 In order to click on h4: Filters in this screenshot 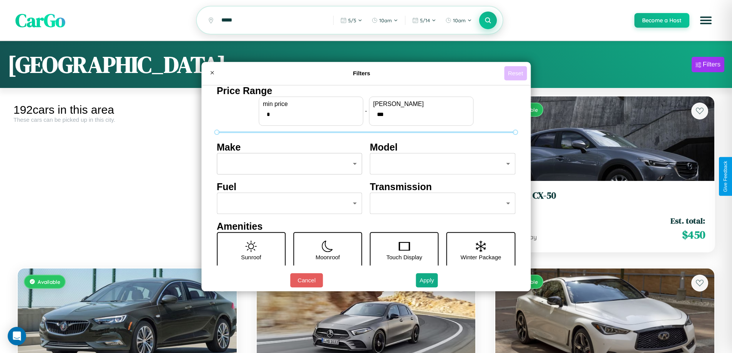, I will do `click(361, 73)`.